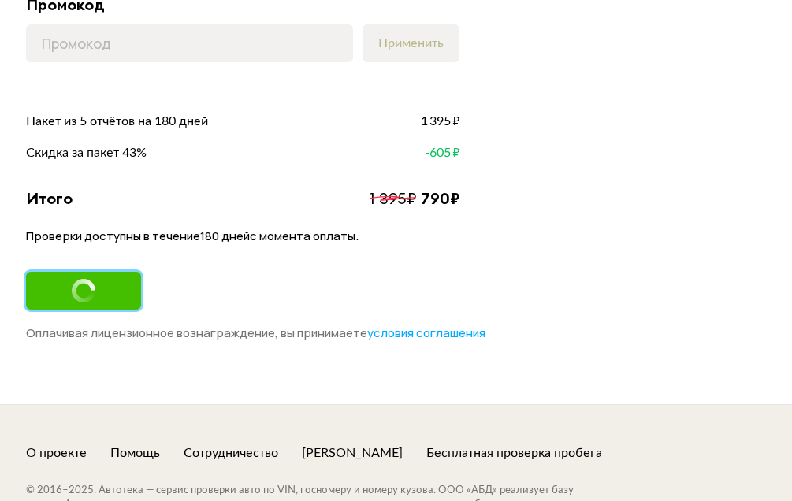  Describe the element at coordinates (440, 199) in the screenshot. I see `div: 790 ₽` at that location.